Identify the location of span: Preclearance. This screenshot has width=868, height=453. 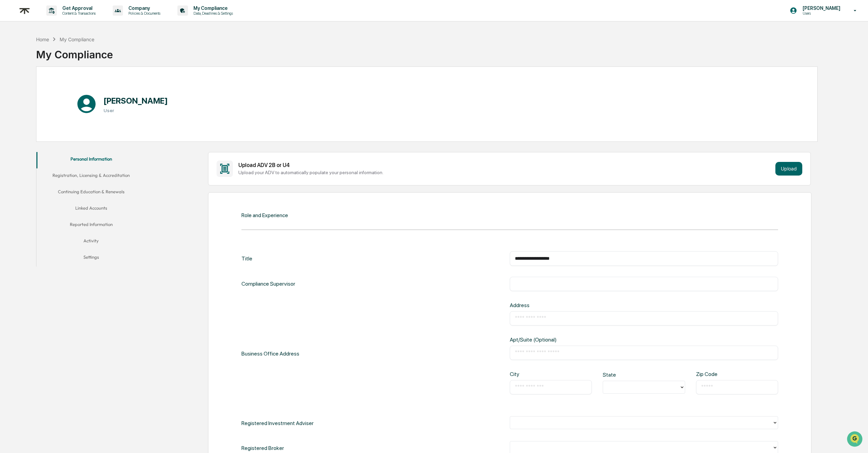
(29, 90).